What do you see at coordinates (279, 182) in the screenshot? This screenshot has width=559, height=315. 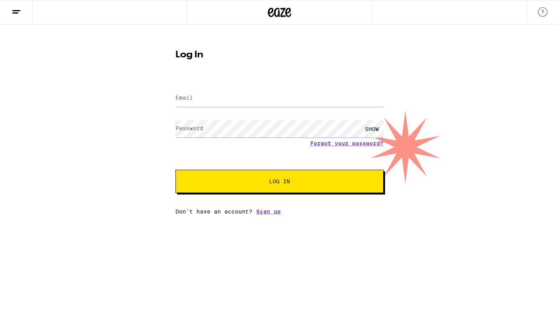 I see `button: Log In` at bounding box center [279, 182].